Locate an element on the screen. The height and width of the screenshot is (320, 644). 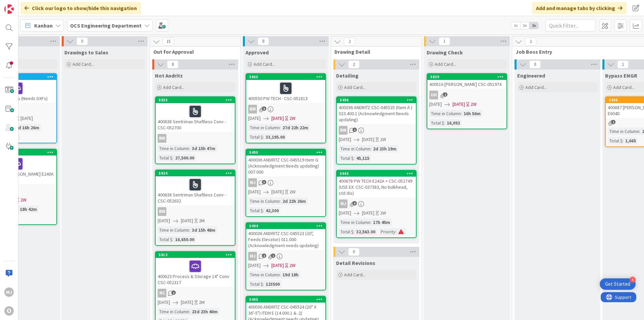
span: 5 is located at coordinates (264, 108).